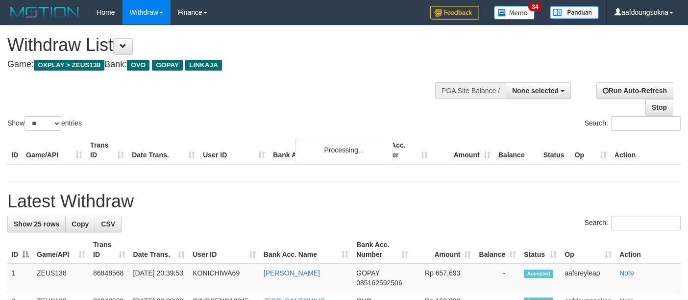 The height and width of the screenshot is (300, 688). What do you see at coordinates (107, 150) in the screenshot?
I see `th: Trans ID` at bounding box center [107, 150].